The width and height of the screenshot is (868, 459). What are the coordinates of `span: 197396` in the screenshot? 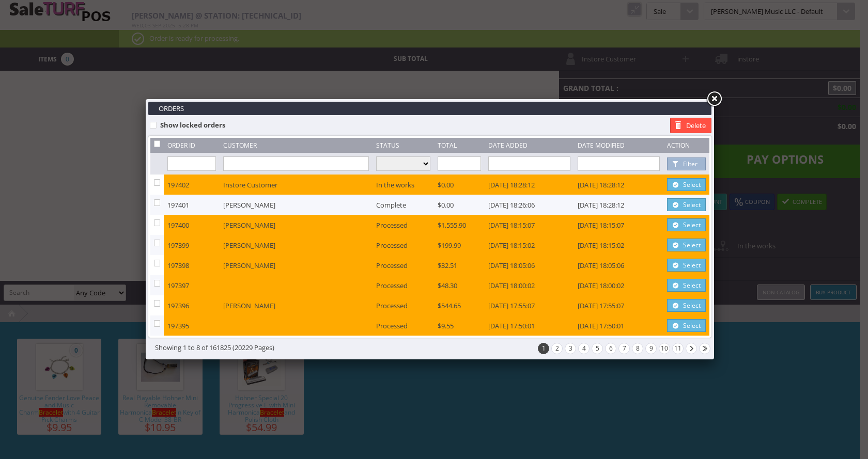 It's located at (178, 305).